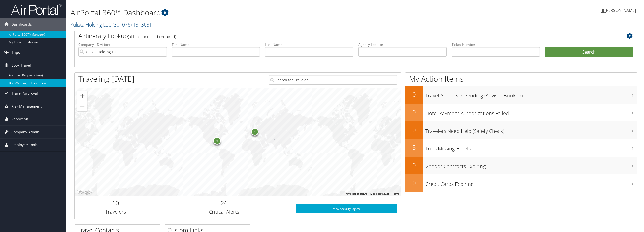 This screenshot has height=232, width=644. I want to click on span: Dashboards, so click(22, 24).